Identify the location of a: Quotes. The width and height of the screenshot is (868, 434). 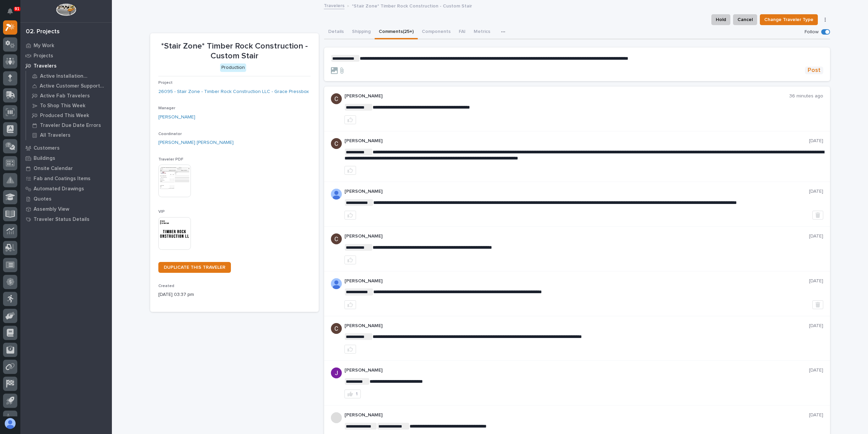
(66, 199).